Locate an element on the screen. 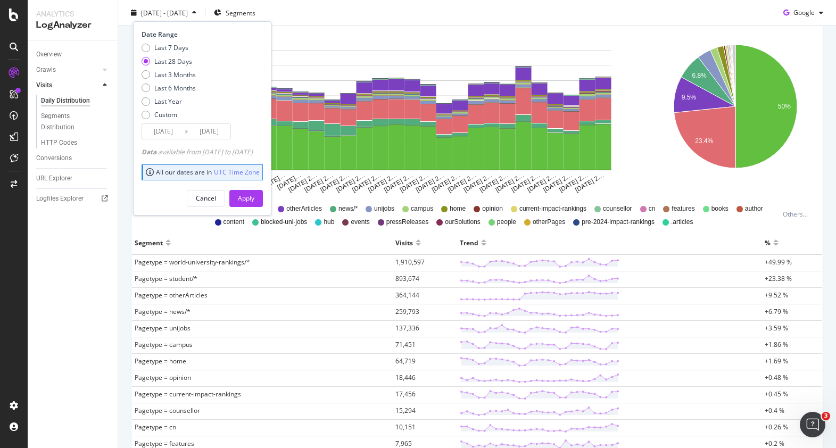  span: +6.79 % is located at coordinates (776, 311).